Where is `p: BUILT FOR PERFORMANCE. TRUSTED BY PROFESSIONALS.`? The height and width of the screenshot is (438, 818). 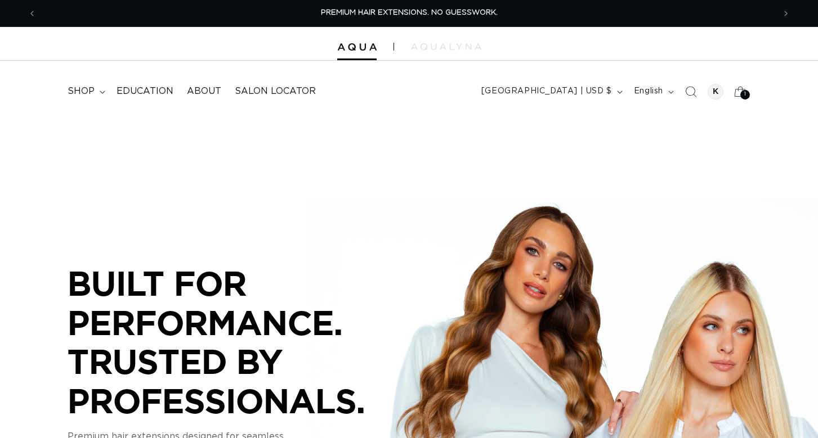 p: BUILT FOR PERFORMANCE. TRUSTED BY PROFESSIONALS. is located at coordinates (236, 342).